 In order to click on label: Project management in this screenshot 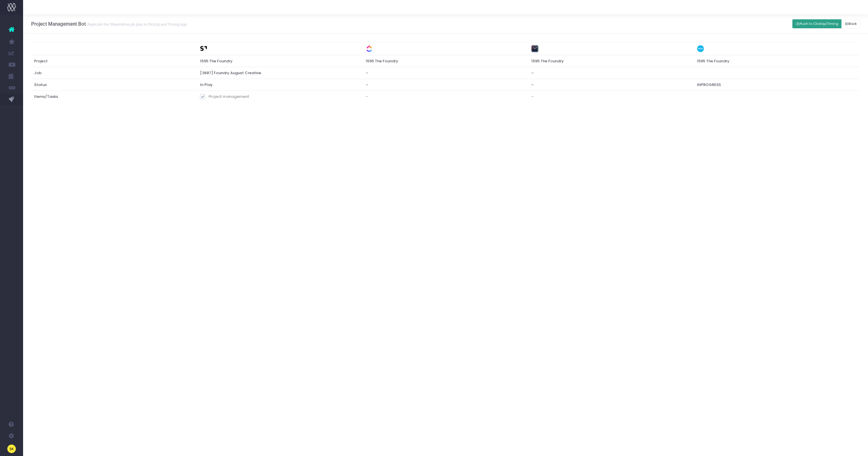, I will do `click(224, 97)`.